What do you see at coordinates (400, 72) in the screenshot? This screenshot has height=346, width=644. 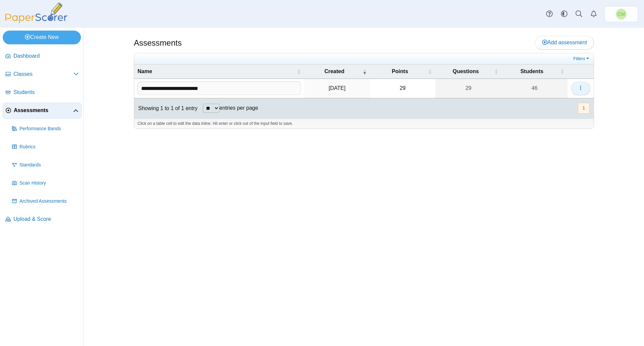 I see `span: Points` at bounding box center [400, 72].